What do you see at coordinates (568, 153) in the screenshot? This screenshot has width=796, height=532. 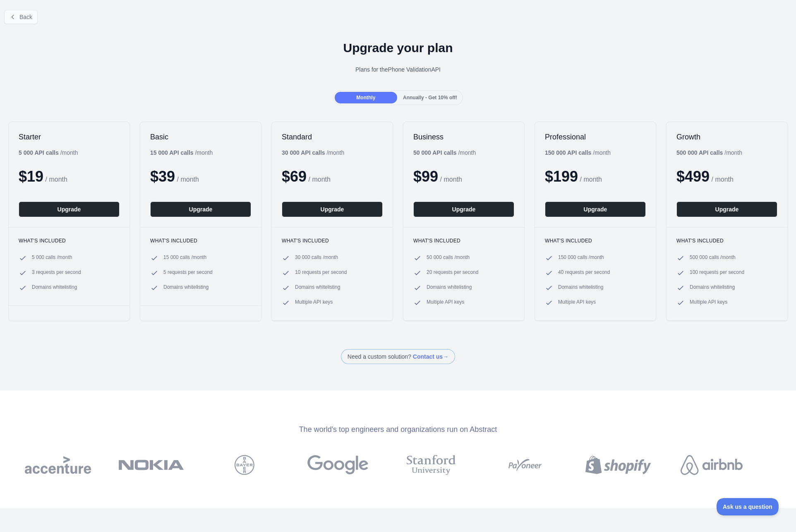 I see `b: 150 000 API calls` at bounding box center [568, 153].